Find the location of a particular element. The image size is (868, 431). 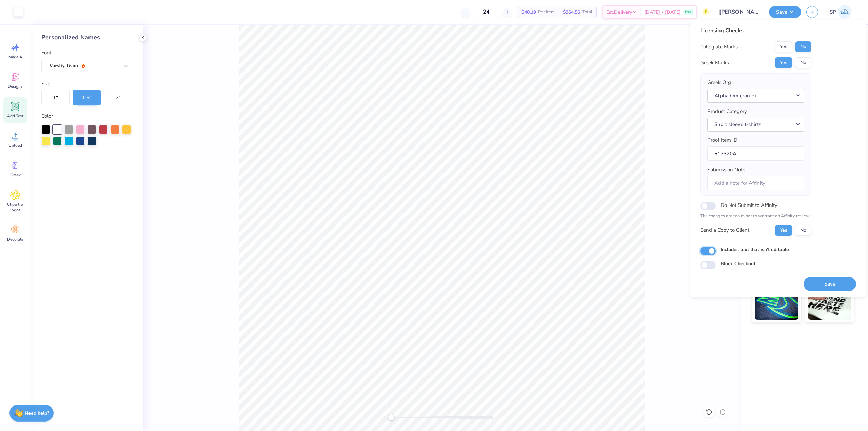

span: SP is located at coordinates (833, 12).